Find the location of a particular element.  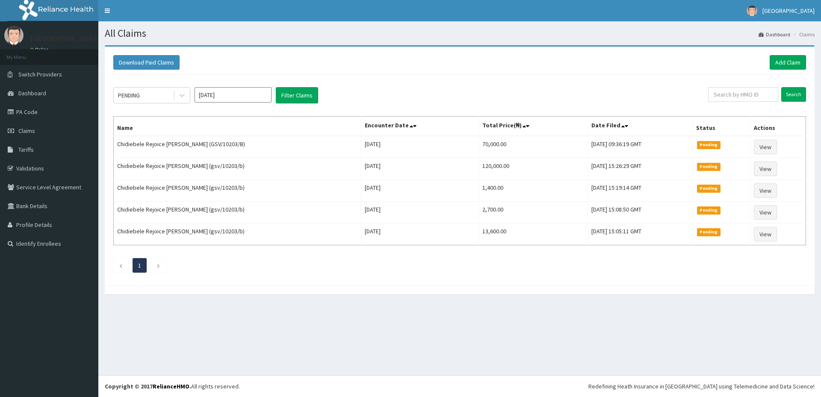

th: Status is located at coordinates (721, 127).